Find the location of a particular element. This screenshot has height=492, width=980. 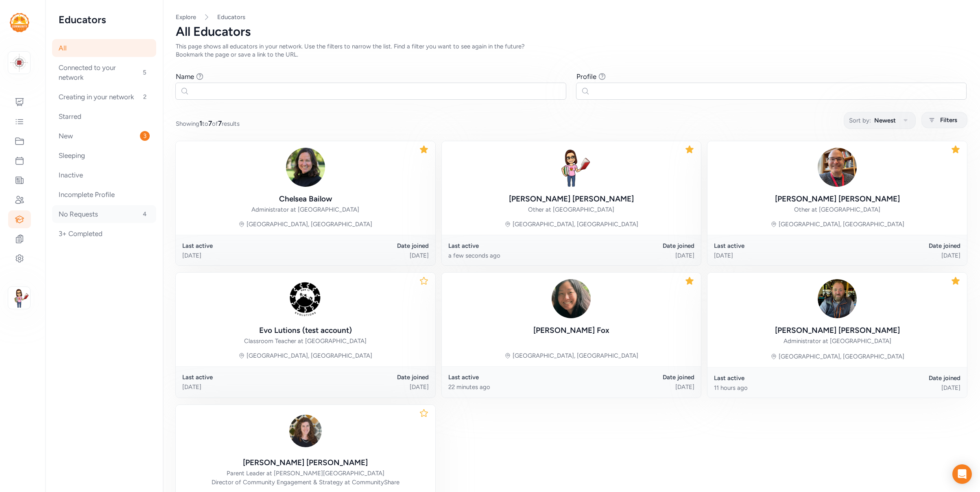

nav: Breadcrumb is located at coordinates (572, 17).